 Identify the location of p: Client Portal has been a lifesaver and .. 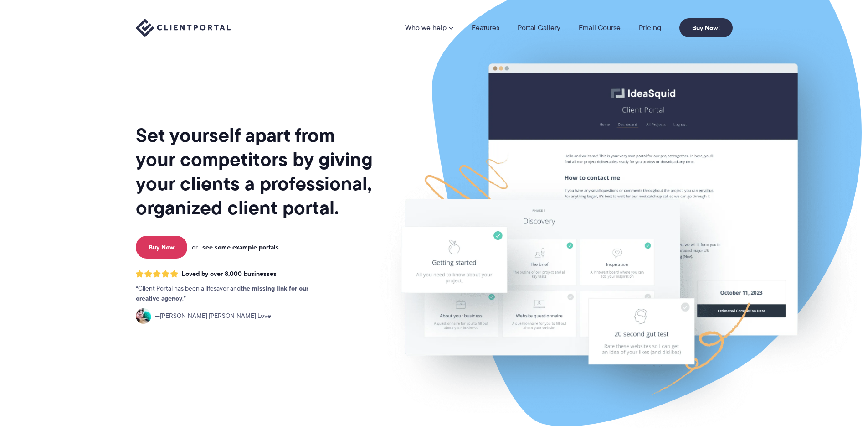
(231, 293).